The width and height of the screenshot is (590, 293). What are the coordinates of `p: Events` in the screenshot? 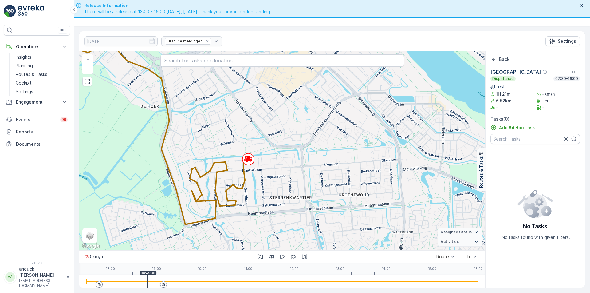 It's located at (36, 119).